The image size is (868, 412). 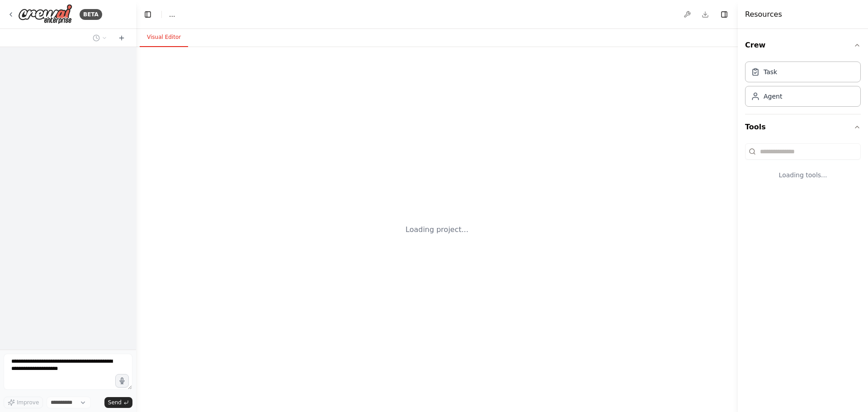 What do you see at coordinates (45, 14) in the screenshot?
I see `img: Logo` at bounding box center [45, 14].